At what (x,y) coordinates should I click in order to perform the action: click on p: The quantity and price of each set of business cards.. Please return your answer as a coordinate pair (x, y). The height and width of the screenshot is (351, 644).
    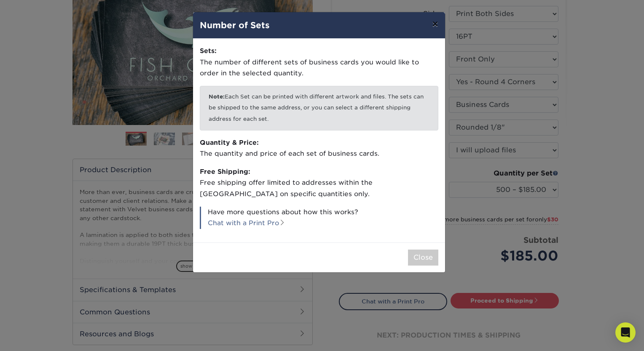
    Looking at the image, I should click on (319, 148).